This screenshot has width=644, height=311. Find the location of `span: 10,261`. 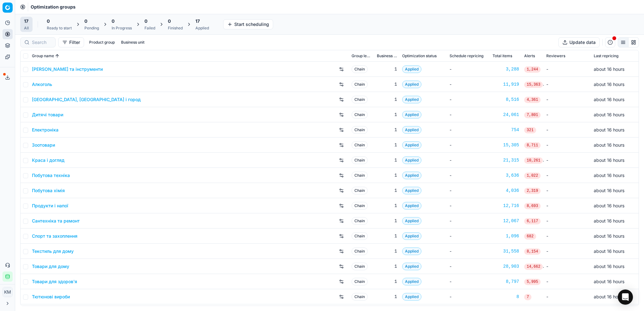

span: 10,261 is located at coordinates (533, 161).